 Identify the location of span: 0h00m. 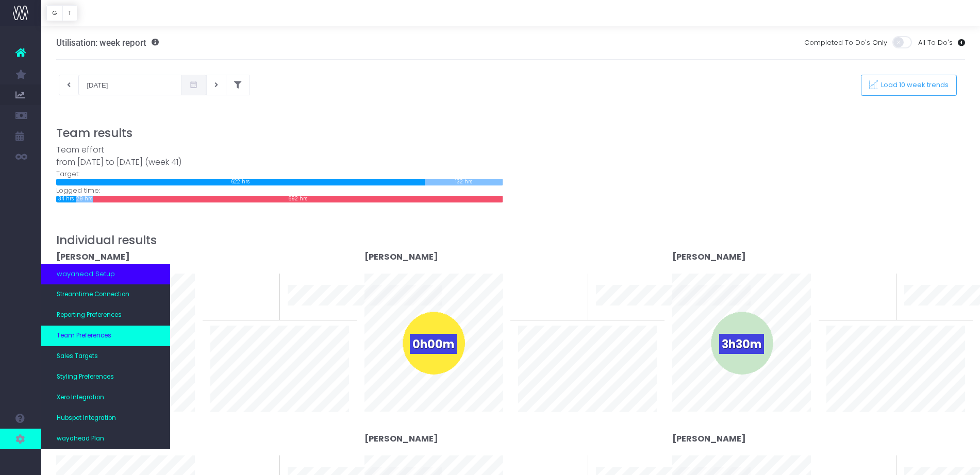
(433, 344).